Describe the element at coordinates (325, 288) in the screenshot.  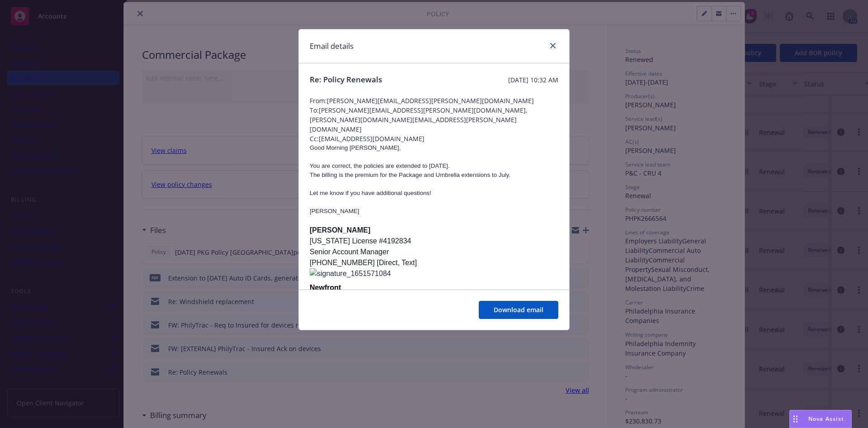
I see `span: Newfront` at that location.